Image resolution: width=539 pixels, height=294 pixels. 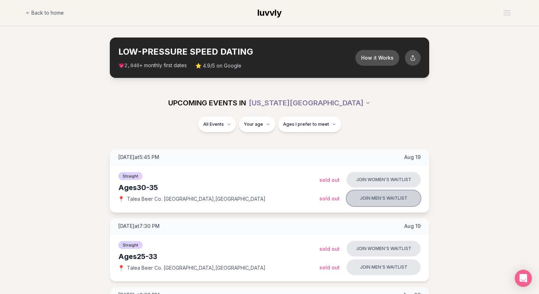 I want to click on span: All Events, so click(x=214, y=124).